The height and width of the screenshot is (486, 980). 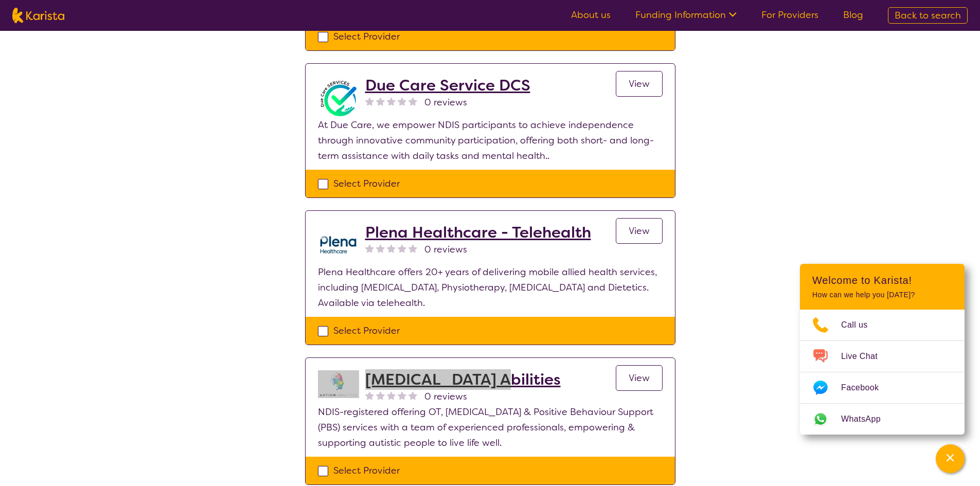 I want to click on p: At Due Care, we empower NDIS participants to achieve independence through innovative community pa..., so click(x=490, y=140).